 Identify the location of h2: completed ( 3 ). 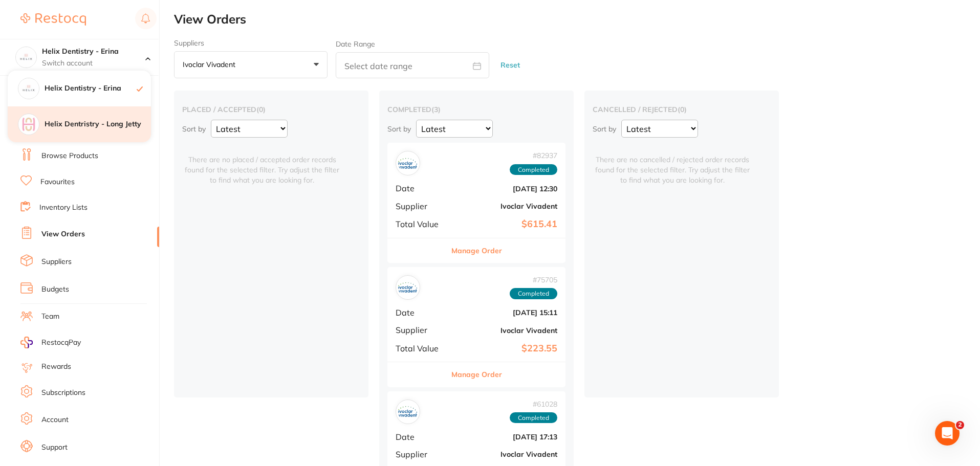
(476, 109).